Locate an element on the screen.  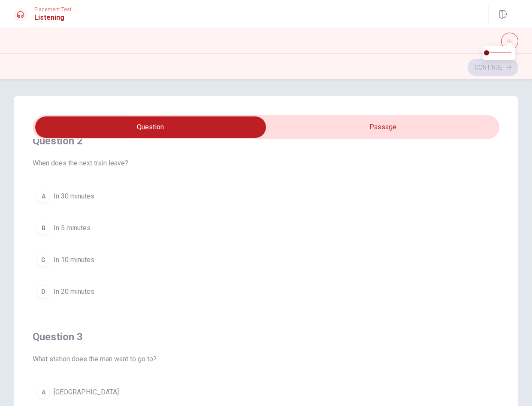
button: DIn 20 minutes is located at coordinates (266, 292).